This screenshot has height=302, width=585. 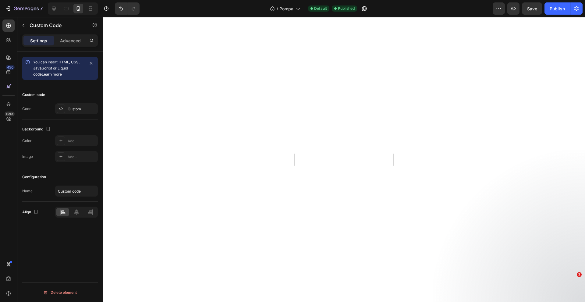 What do you see at coordinates (27, 191) in the screenshot?
I see `div: Name` at bounding box center [27, 191].